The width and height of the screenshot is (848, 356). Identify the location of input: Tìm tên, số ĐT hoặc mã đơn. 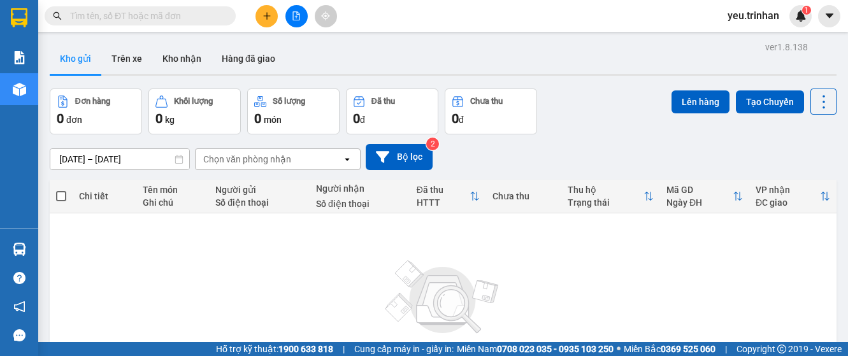
(145, 16).